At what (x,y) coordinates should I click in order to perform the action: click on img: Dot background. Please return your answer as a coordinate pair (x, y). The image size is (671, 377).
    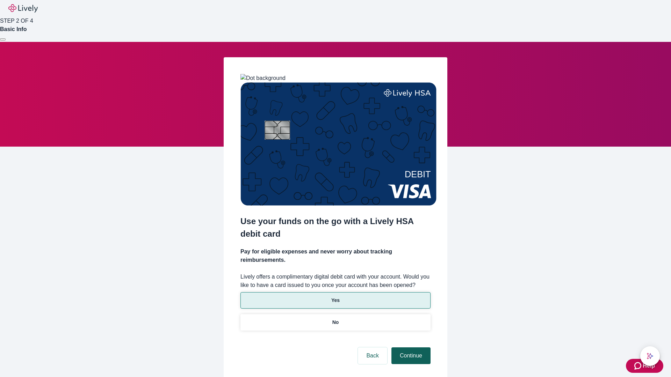
    Looking at the image, I should click on (263, 78).